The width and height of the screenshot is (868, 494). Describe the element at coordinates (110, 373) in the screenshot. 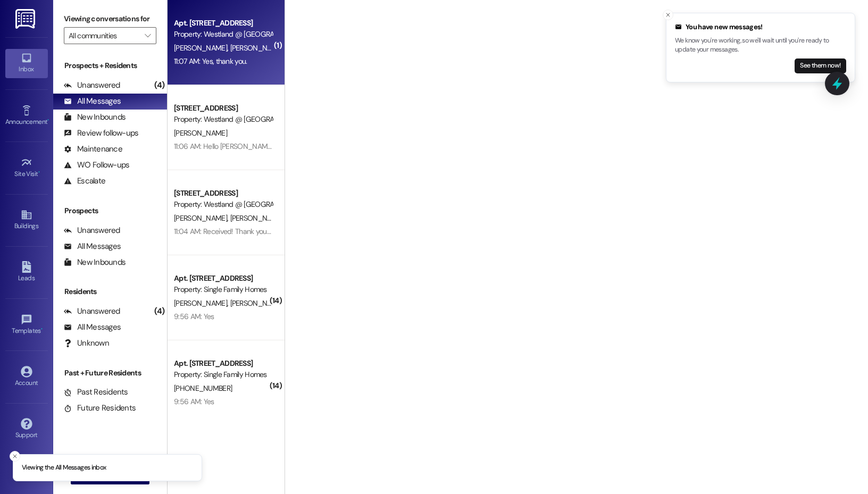

I see `div: Past + Future Residents` at that location.